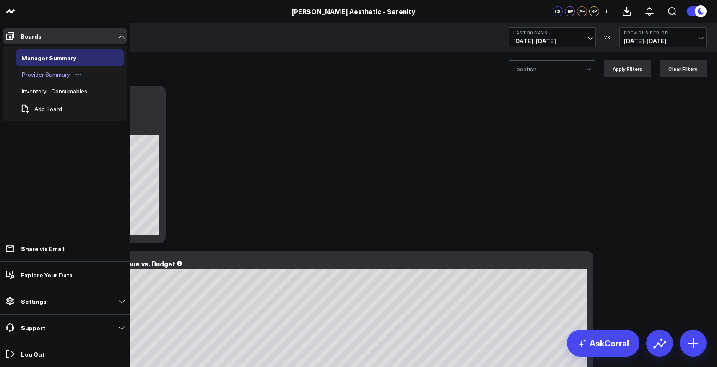  I want to click on p: Settings, so click(34, 301).